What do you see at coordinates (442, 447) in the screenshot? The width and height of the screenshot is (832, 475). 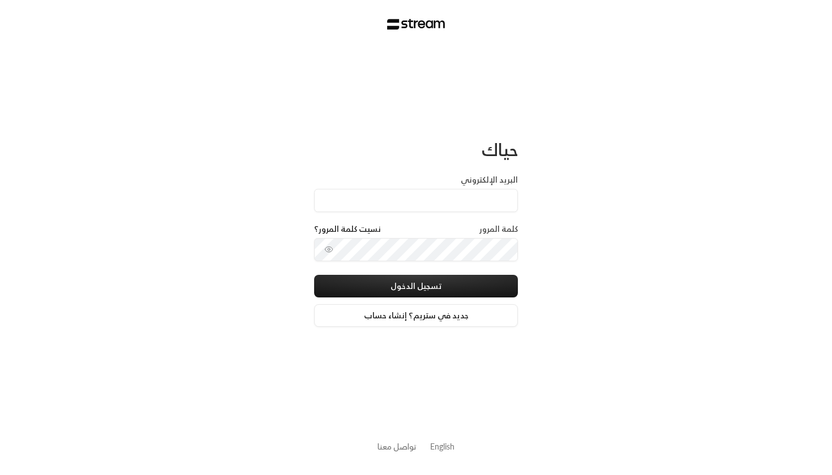 I see `a: English` at bounding box center [442, 447].